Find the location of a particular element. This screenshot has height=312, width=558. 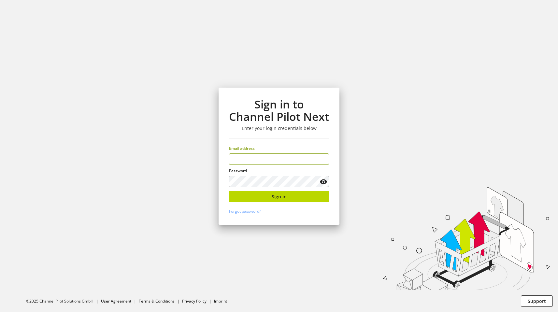

span: Sign in is located at coordinates (279, 196).